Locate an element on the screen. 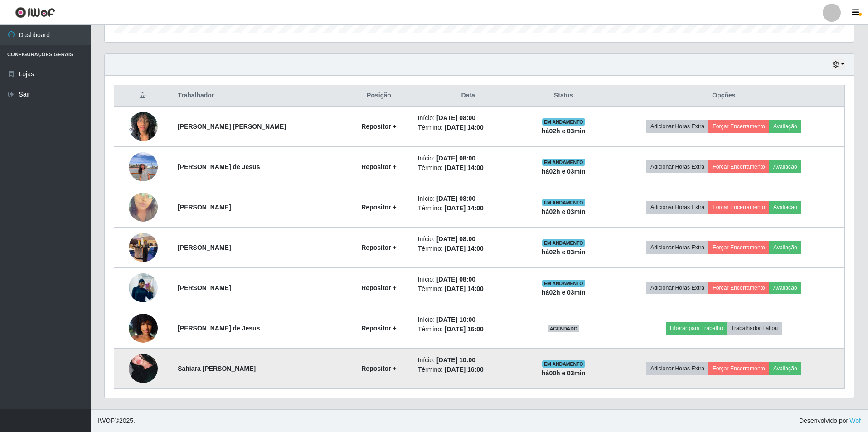 The width and height of the screenshot is (868, 432). strong: há 00 h e 03 min is located at coordinates (563, 373).